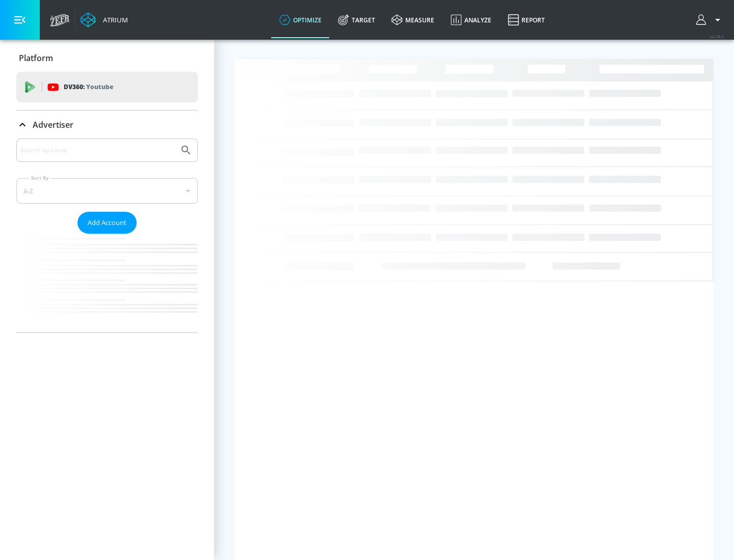 This screenshot has height=560, width=734. Describe the element at coordinates (107, 58) in the screenshot. I see `div: Platform` at that location.